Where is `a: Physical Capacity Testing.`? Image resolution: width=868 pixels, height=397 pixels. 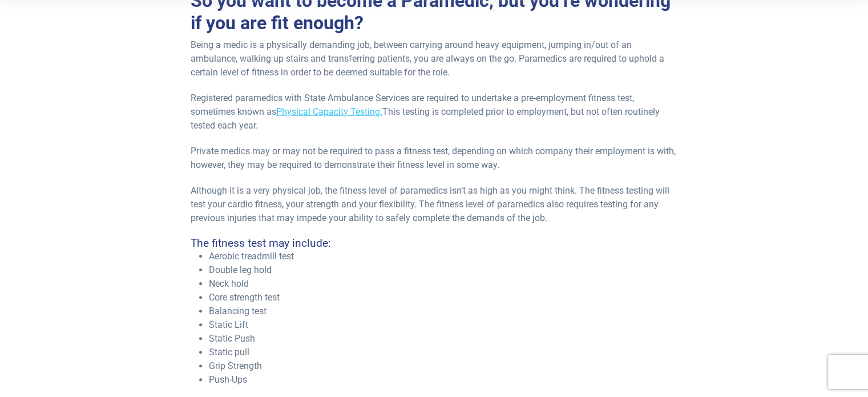 a: Physical Capacity Testing. is located at coordinates (329, 112).